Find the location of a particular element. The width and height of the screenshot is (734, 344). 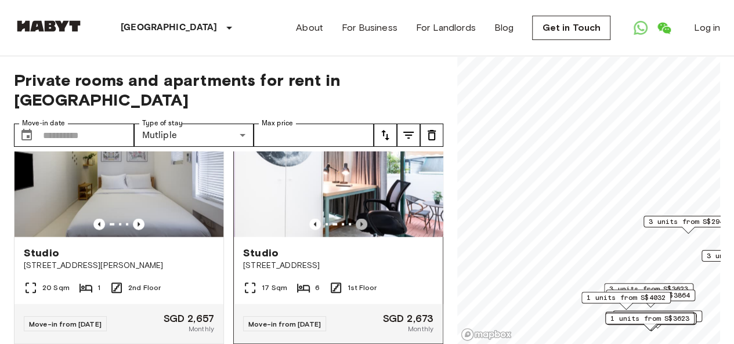

span: 3 units from S$3623 is located at coordinates (648, 289).